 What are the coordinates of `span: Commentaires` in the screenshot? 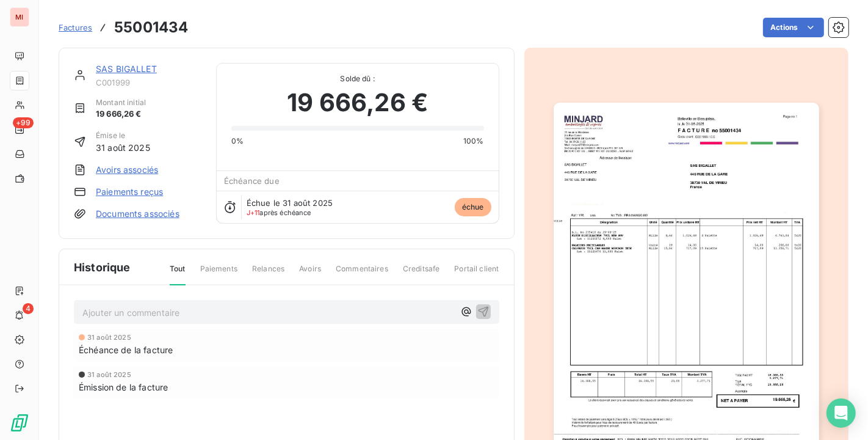 It's located at (362, 274).